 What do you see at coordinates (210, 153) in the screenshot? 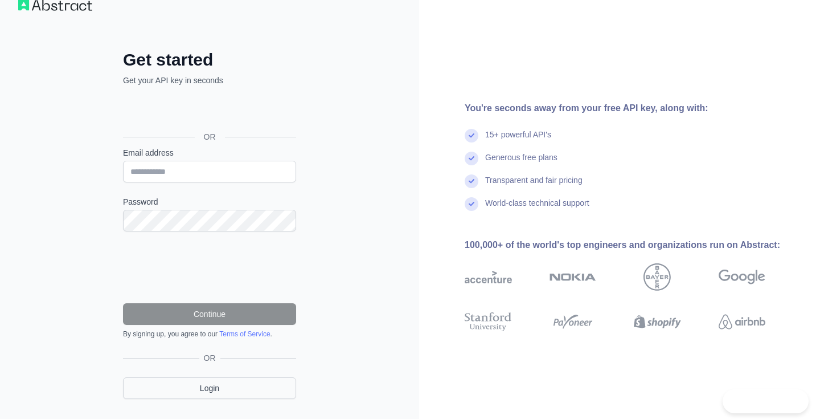
I see `label: Email address` at bounding box center [210, 153].